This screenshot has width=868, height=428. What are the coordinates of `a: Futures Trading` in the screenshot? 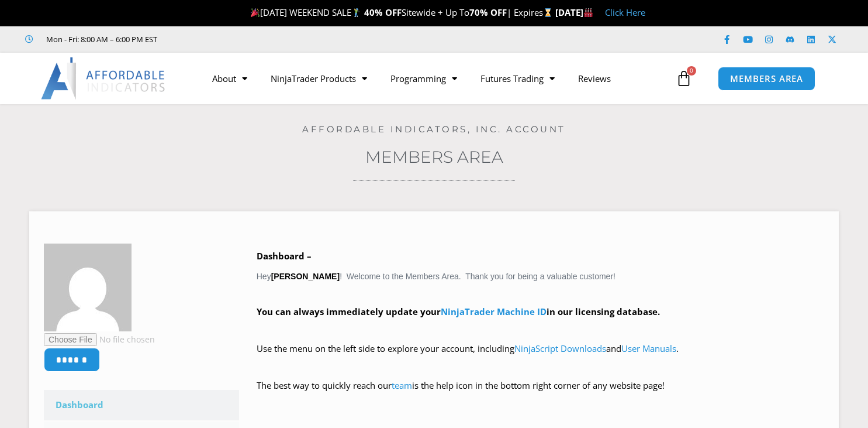 It's located at (517, 79).